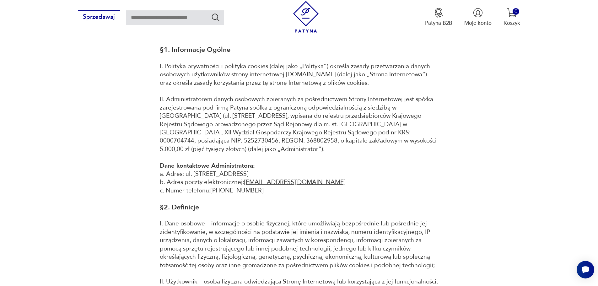  What do you see at coordinates (299, 124) in the screenshot?
I see `p: II. Administratorem danych osobowych zbieranych za pośrednictwem Strony Internetowej jest spółka ...` at bounding box center [299, 124].